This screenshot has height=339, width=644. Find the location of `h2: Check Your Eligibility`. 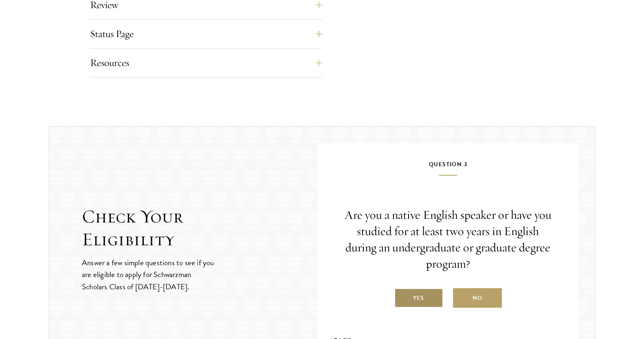

h2: Check Your Eligibility is located at coordinates (200, 228).